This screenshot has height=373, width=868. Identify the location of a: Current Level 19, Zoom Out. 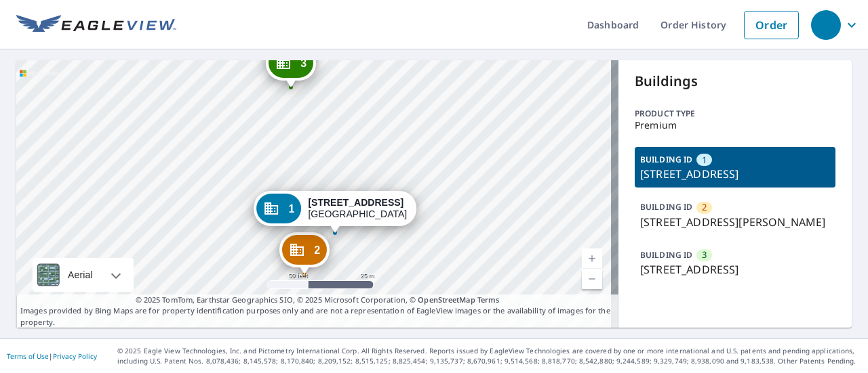
(592, 279).